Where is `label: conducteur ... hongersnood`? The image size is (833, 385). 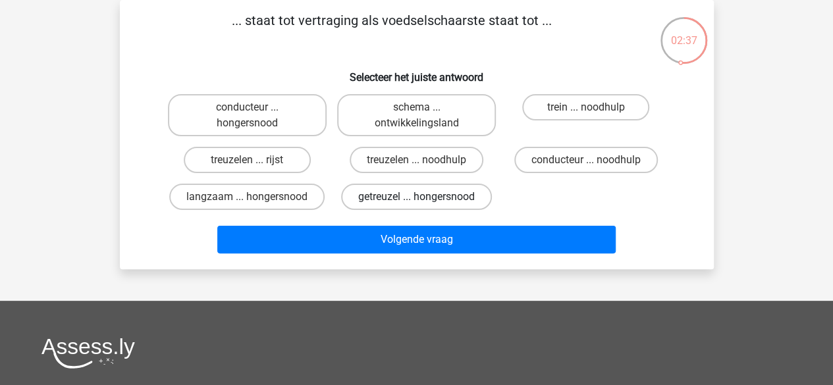 label: conducteur ... hongersnood is located at coordinates (247, 115).